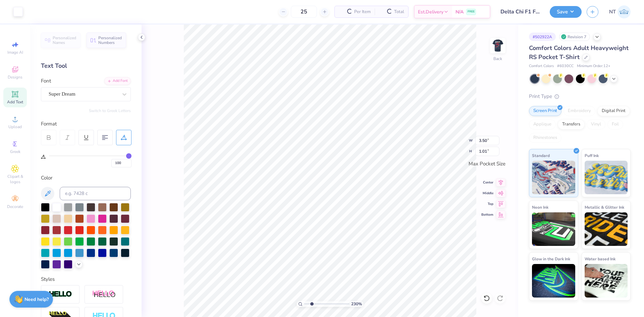 The height and width of the screenshot is (317, 644). I want to click on span: NT, so click(612, 12).